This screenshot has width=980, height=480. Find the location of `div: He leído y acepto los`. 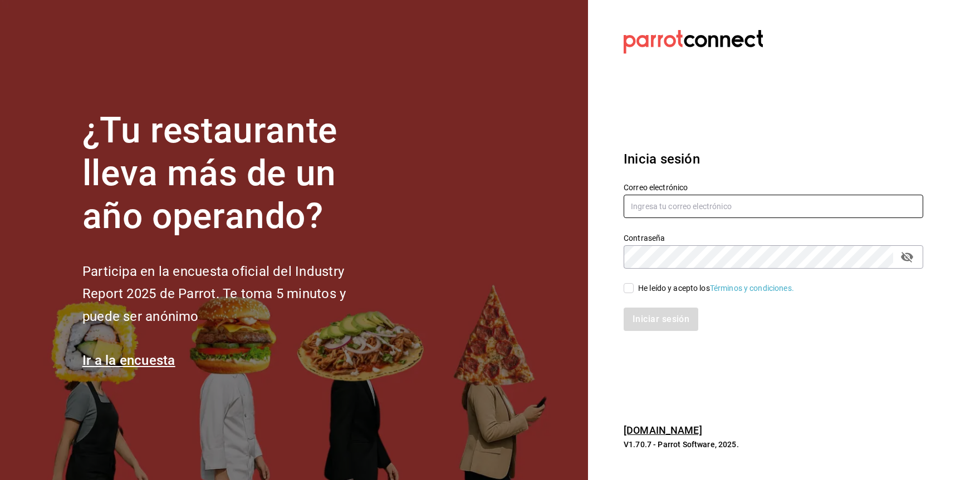

div: He leído y acepto los is located at coordinates (716, 288).